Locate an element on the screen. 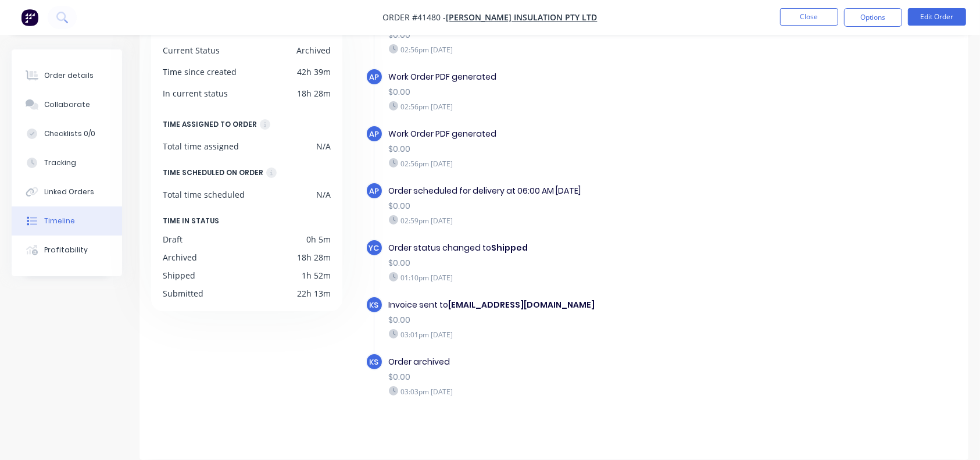  div: Collaborate is located at coordinates (67, 105).